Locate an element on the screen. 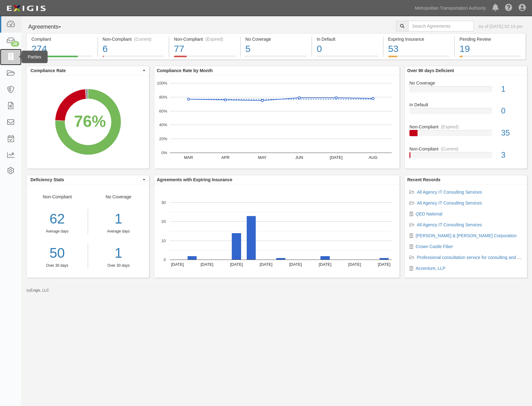 This screenshot has width=532, height=406. i: Help Center - Complianz is located at coordinates (509, 8).